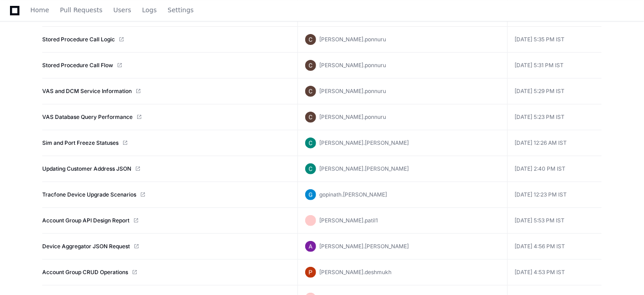 Image resolution: width=644 pixels, height=295 pixels. Describe the element at coordinates (181, 10) in the screenshot. I see `span: Settings` at that location.